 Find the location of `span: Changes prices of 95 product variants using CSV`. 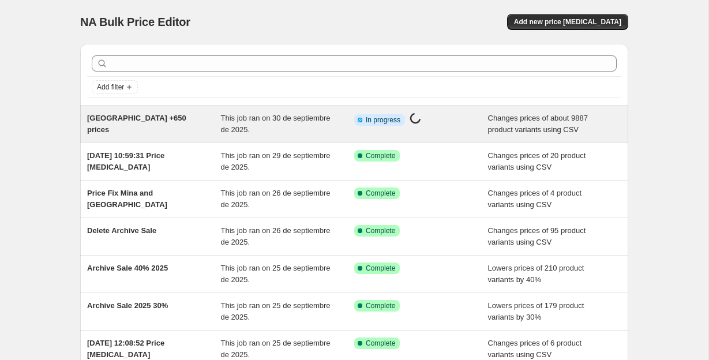

span: Changes prices of 95 product variants using CSV is located at coordinates (537, 236).